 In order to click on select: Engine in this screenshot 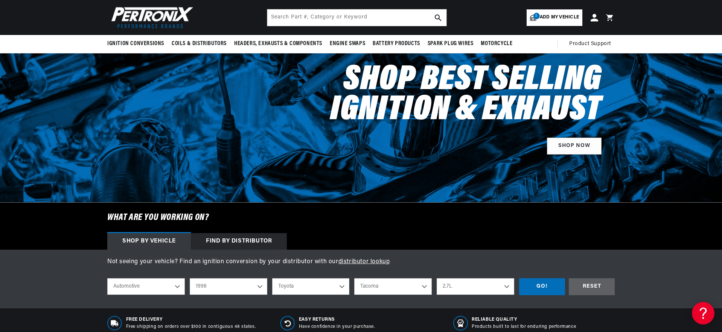, I will do `click(475, 287)`.